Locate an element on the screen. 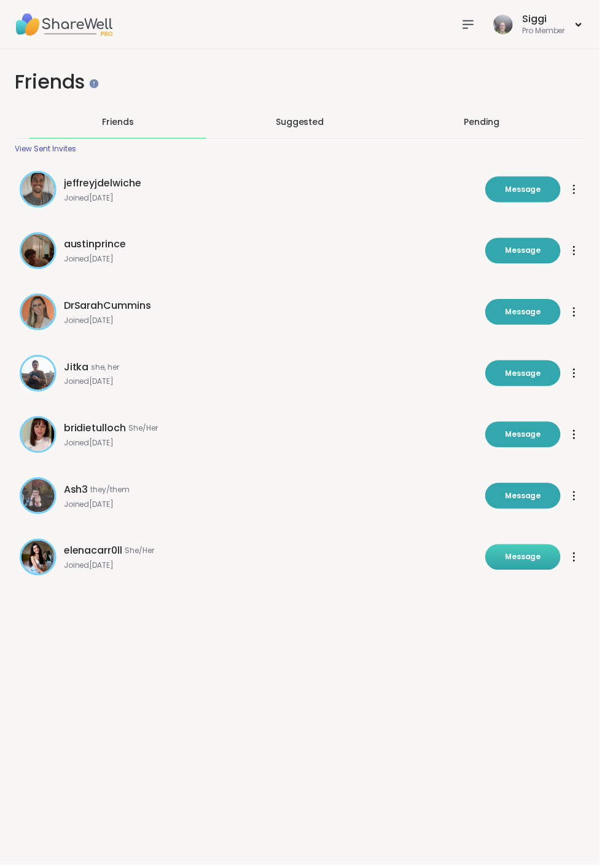 This screenshot has width=602, height=868. img: Siggi is located at coordinates (506, 25).